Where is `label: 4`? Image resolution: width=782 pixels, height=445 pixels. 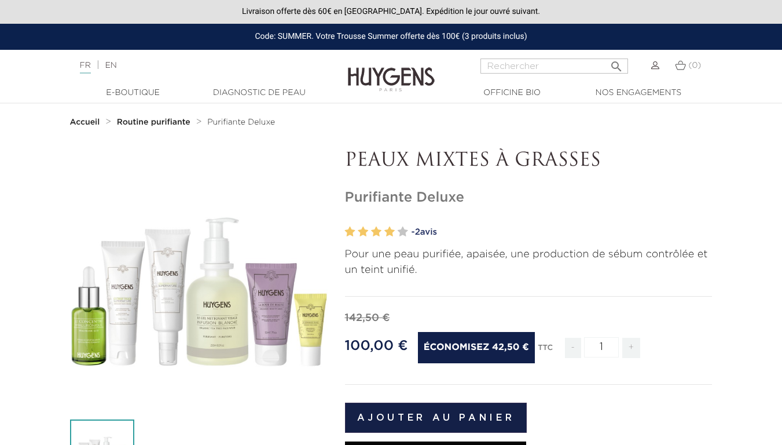 label: 4 is located at coordinates (390, 232).